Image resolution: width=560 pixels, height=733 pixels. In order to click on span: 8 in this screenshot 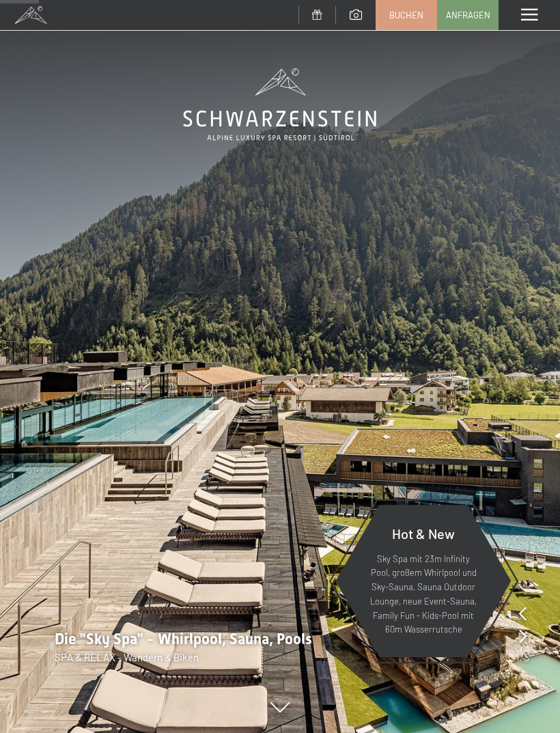, I will do `click(527, 657)`.